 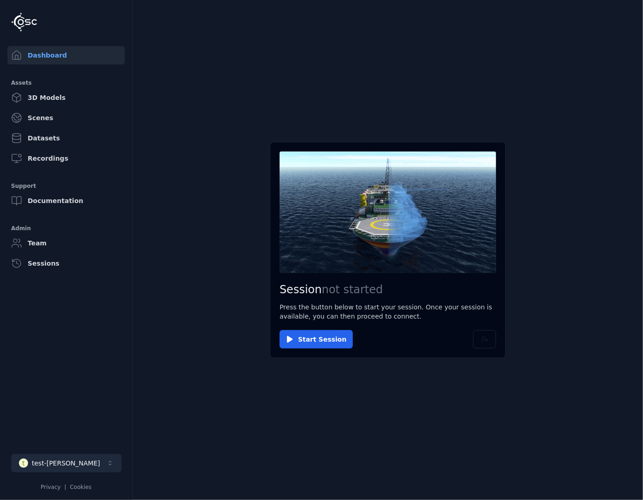 I want to click on span: not started, so click(x=352, y=290).